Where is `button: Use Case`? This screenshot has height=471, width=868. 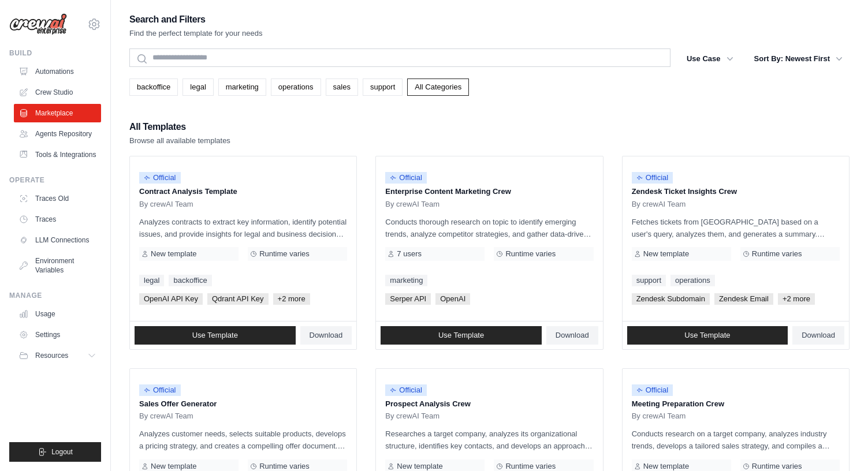 button: Use Case is located at coordinates (710, 59).